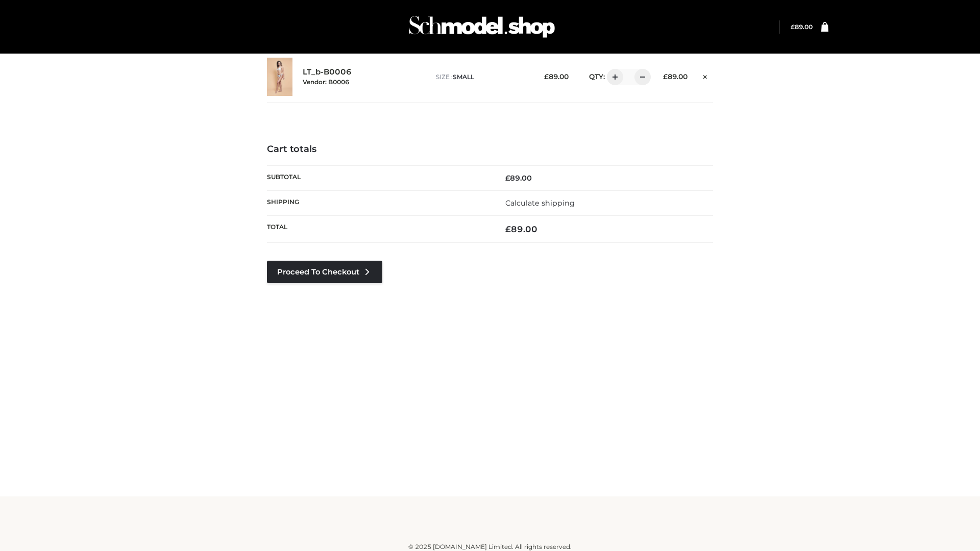  I want to click on span: SMALL, so click(464, 76).